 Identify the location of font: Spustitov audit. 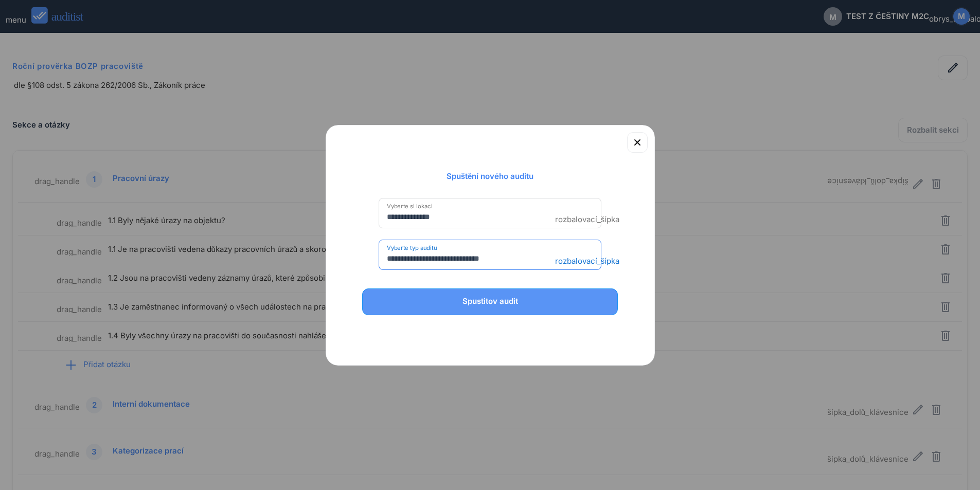
(490, 301).